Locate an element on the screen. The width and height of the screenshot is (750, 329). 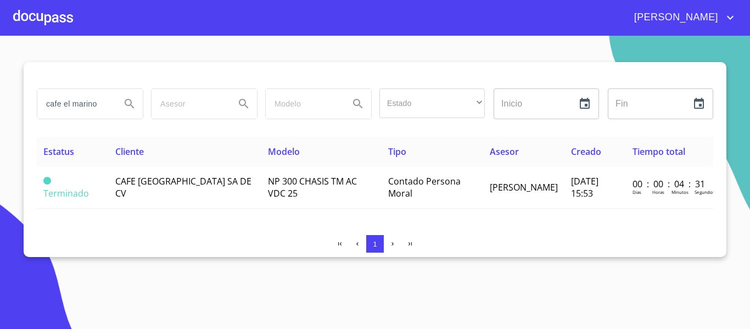
p: Minutos is located at coordinates (680, 192).